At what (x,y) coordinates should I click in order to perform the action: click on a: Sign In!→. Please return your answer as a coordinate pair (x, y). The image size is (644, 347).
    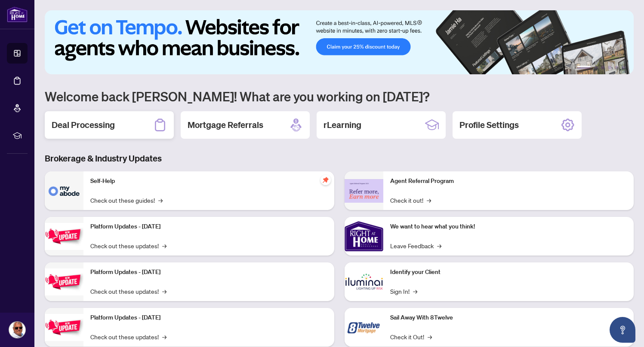
    Looking at the image, I should click on (404, 291).